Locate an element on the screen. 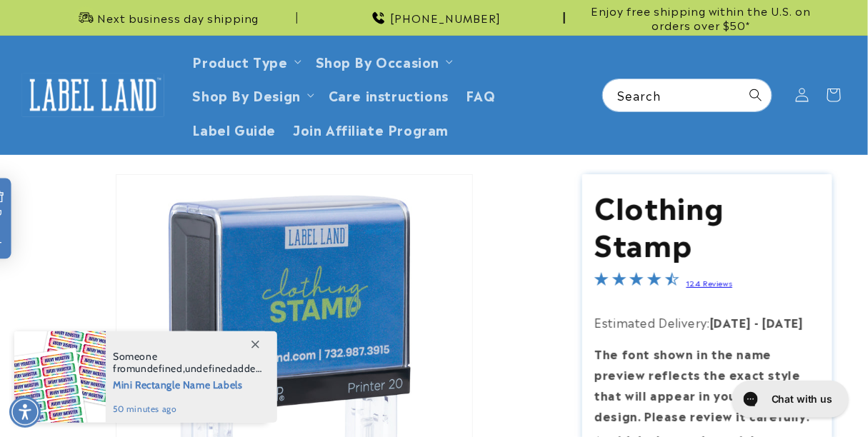  h1: Clothing Stamp is located at coordinates (706, 224).